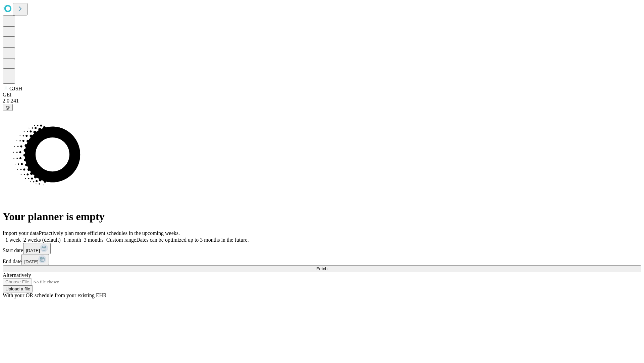 The image size is (644, 363). What do you see at coordinates (73, 240) in the screenshot?
I see `span: 1 month` at bounding box center [73, 240].